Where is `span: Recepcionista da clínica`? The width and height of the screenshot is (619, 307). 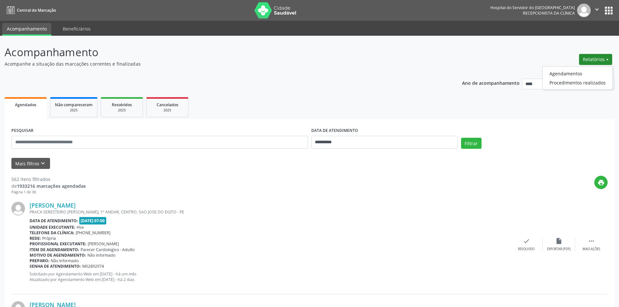 span: Recepcionista da clínica is located at coordinates (549, 13).